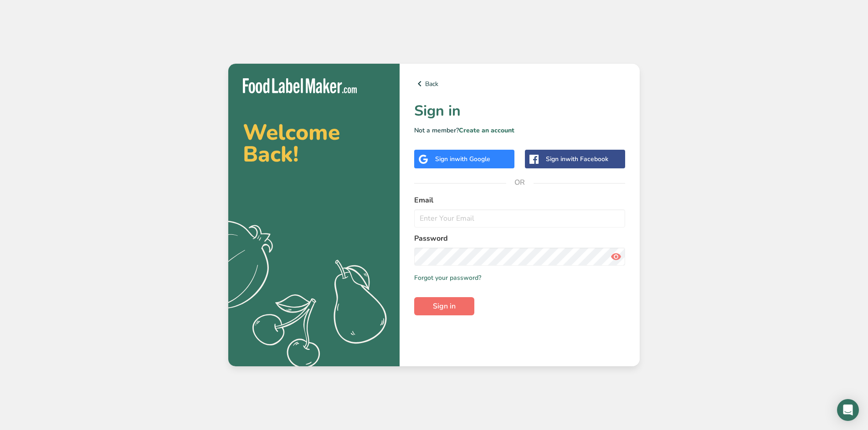 The image size is (868, 430). Describe the element at coordinates (519, 111) in the screenshot. I see `h1: Sign in` at that location.